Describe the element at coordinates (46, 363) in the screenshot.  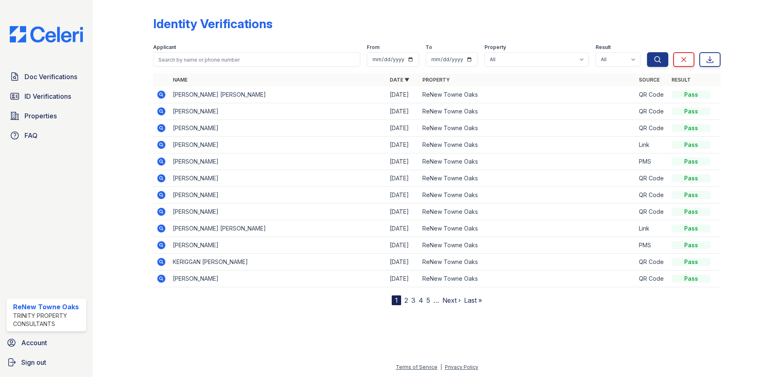
I see `a: Sign out` at that location.